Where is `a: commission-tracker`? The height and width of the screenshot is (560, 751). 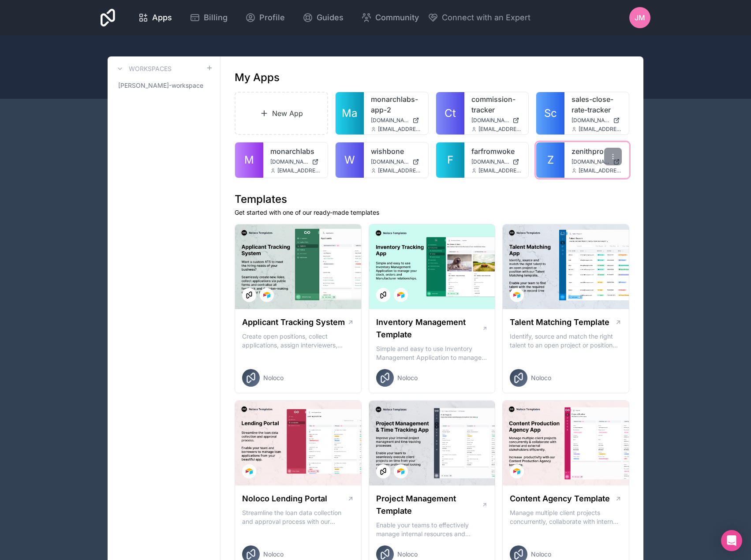 a: commission-tracker is located at coordinates (497, 104).